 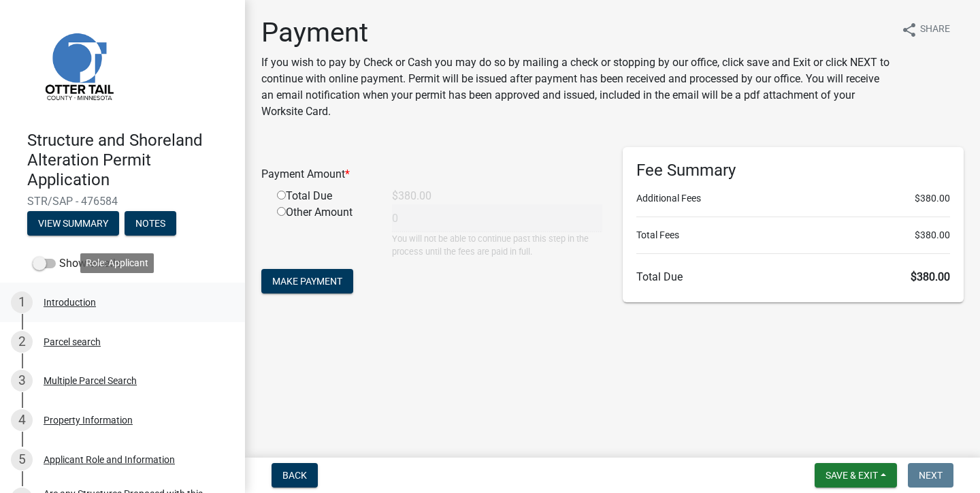 I want to click on button: Make Payment, so click(x=307, y=281).